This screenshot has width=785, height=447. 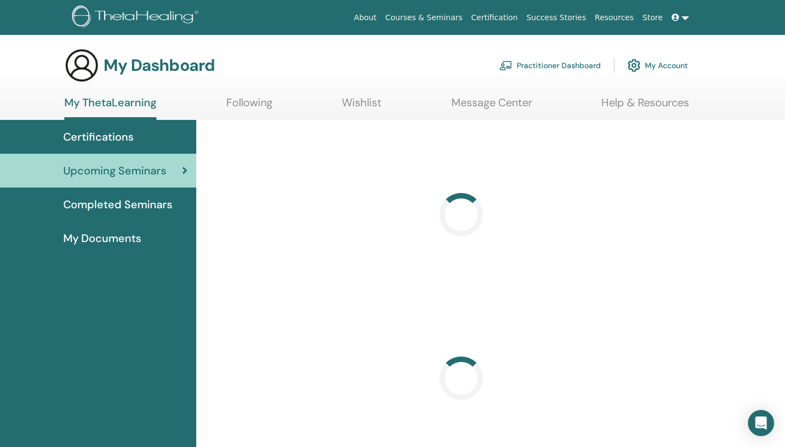 I want to click on a: My Account, so click(x=657, y=65).